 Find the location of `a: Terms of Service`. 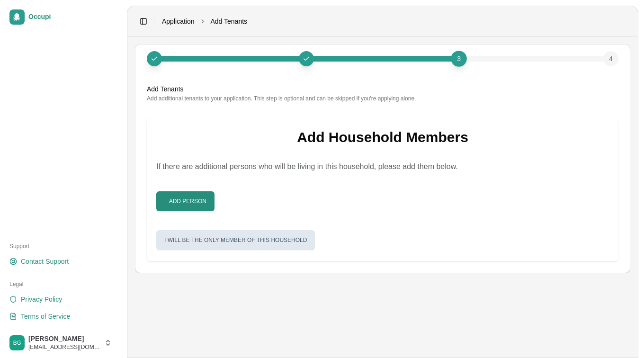

a: Terms of Service is located at coordinates (61, 316).